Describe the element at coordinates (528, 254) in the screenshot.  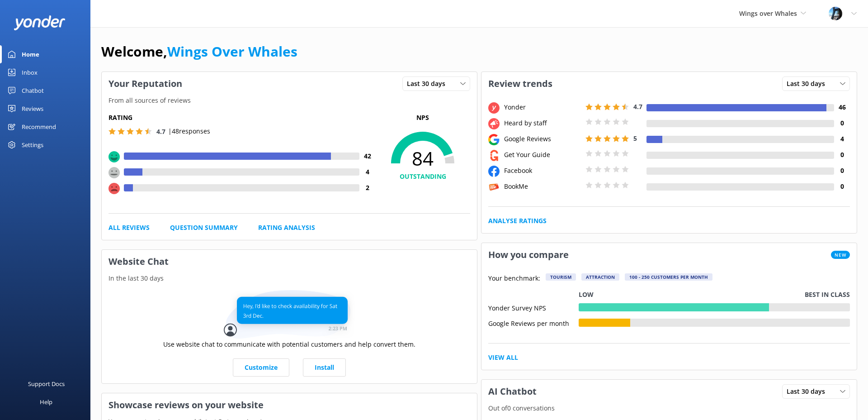
I see `h3: How you compare` at that location.